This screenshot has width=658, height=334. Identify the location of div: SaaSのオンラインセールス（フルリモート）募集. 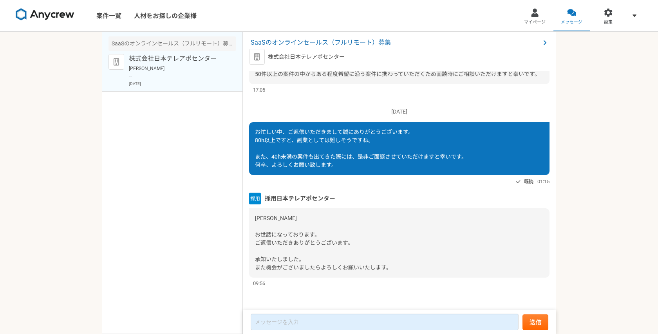
(172, 43).